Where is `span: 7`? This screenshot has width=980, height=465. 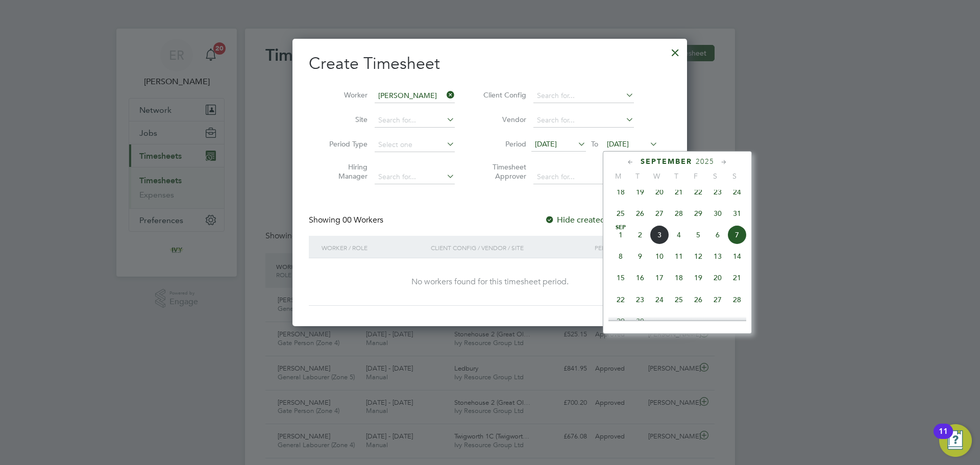 span: 7 is located at coordinates (737, 235).